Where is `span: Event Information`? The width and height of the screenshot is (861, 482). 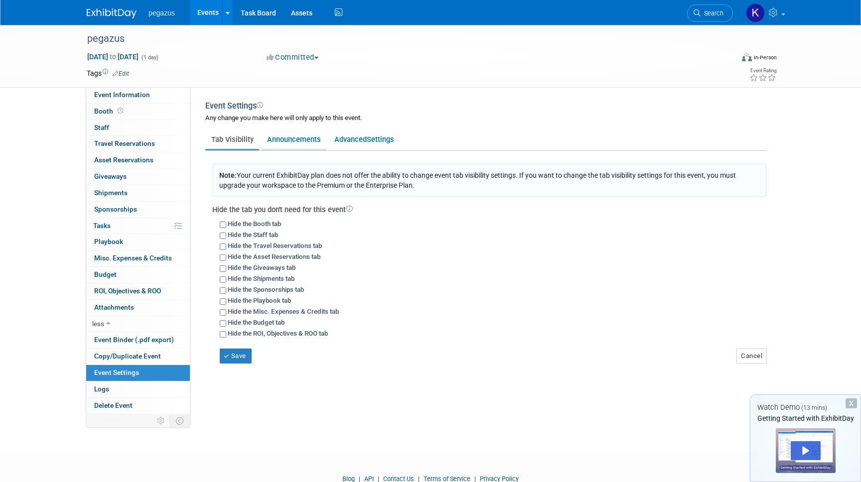
span: Event Information is located at coordinates (122, 95).